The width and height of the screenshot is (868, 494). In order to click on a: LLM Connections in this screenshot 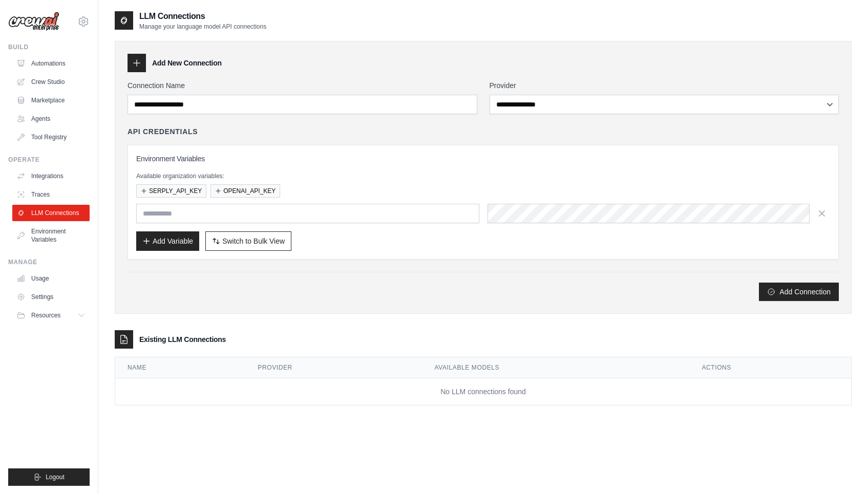, I will do `click(51, 213)`.